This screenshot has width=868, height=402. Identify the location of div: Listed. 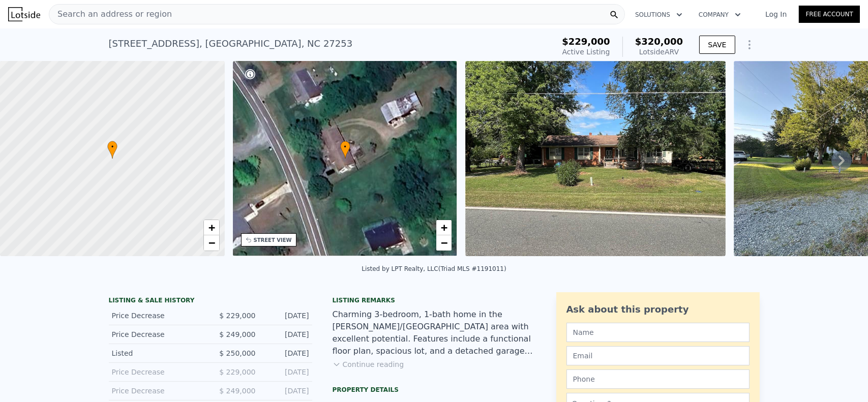
(157, 354).